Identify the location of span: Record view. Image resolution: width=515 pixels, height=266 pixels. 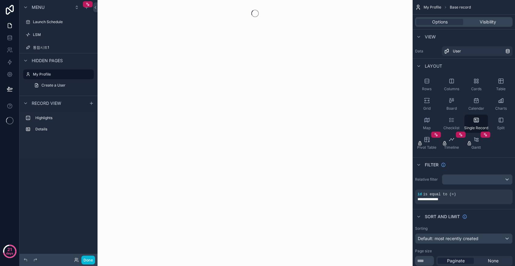
(46, 103).